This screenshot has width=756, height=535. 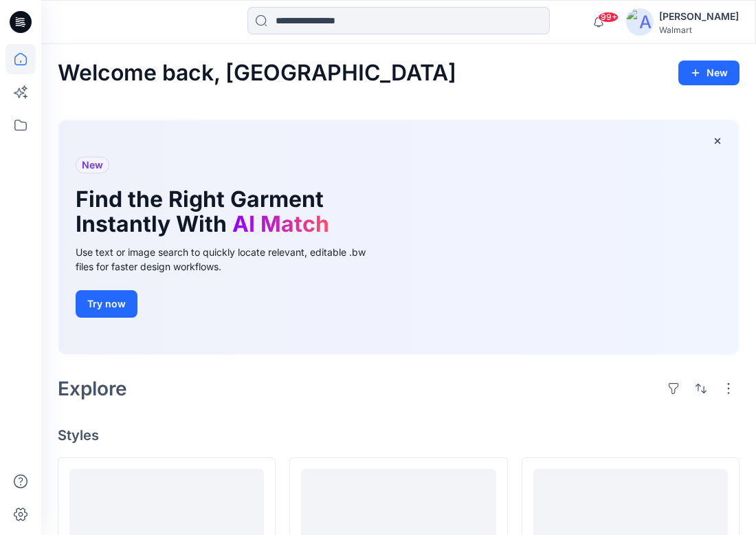 What do you see at coordinates (106, 304) in the screenshot?
I see `button: Try now` at bounding box center [106, 304].